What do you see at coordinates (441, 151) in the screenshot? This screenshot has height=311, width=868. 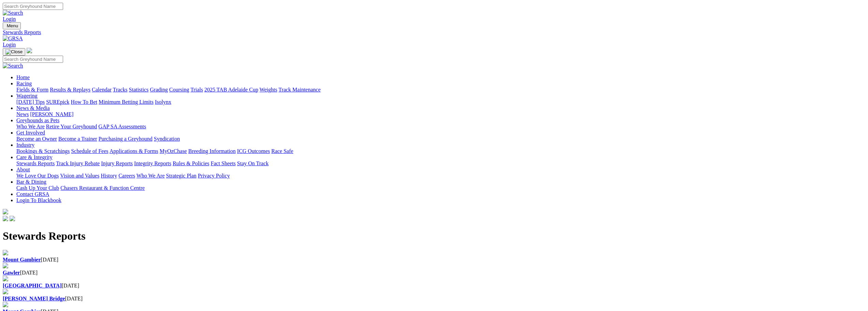 I see `div: Industry` at bounding box center [441, 151].